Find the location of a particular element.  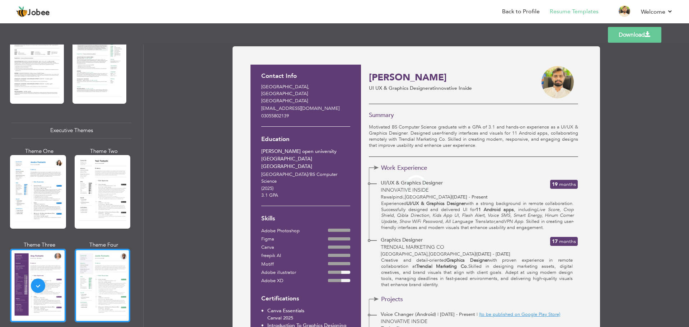

div: Theme Four is located at coordinates (104, 245).